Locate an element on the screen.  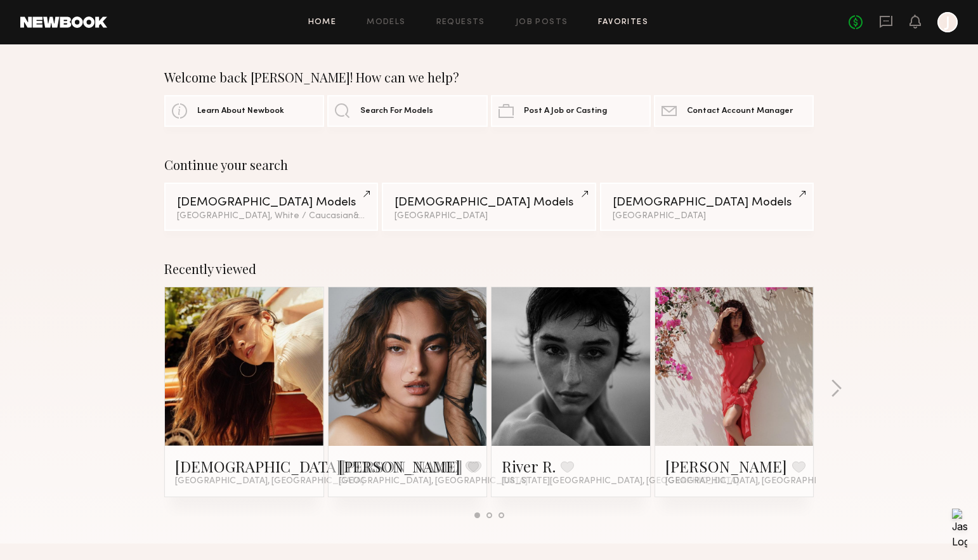
span: Search For Models is located at coordinates (396, 111).